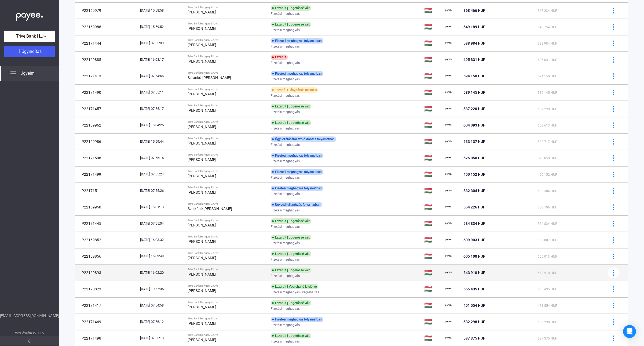  What do you see at coordinates (107, 256) in the screenshot?
I see `td: P22169856` at bounding box center [107, 256].